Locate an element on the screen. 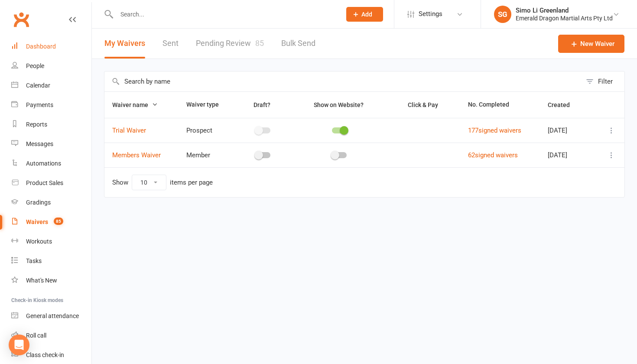 The width and height of the screenshot is (637, 364). a: Workouts is located at coordinates (51, 241).